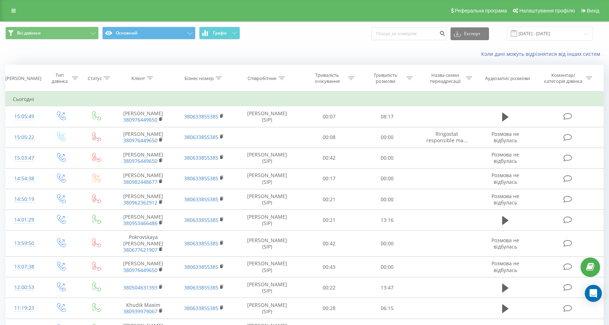 The image size is (609, 325). Describe the element at coordinates (593, 294) in the screenshot. I see `div: Open Intercom Messenger` at that location.